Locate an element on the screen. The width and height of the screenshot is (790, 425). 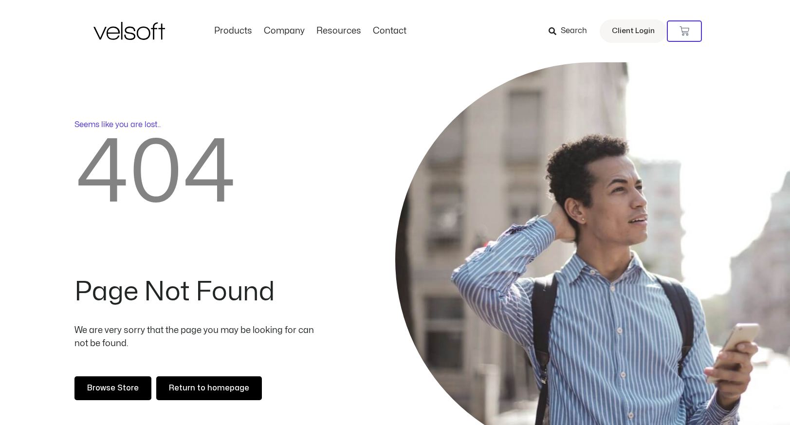
h2: Page Not Found is located at coordinates (198, 292).